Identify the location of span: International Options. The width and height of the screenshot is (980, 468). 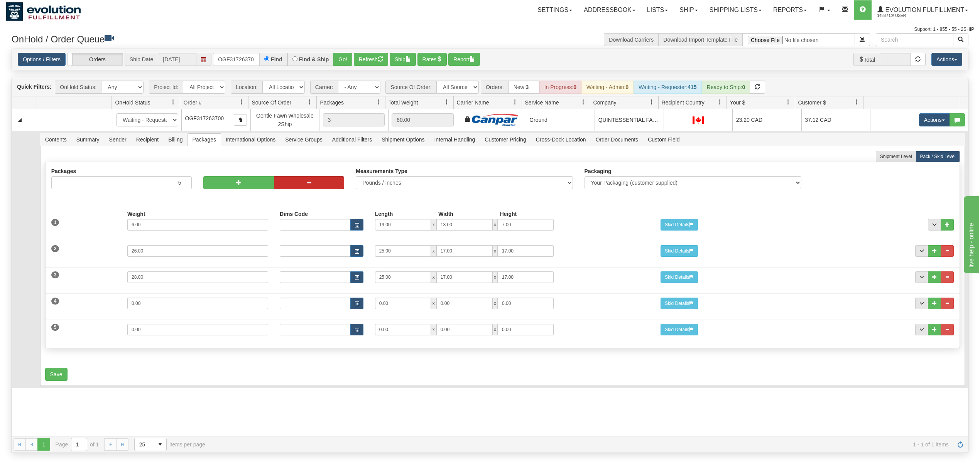
(250, 140).